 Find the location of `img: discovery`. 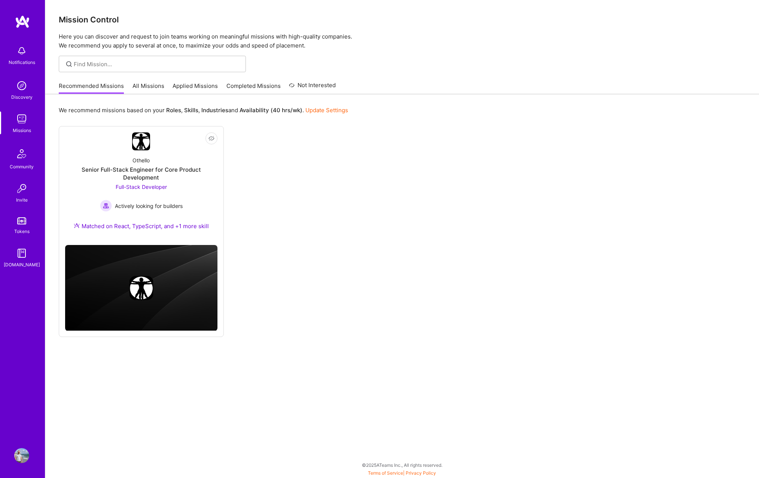

img: discovery is located at coordinates (22, 86).